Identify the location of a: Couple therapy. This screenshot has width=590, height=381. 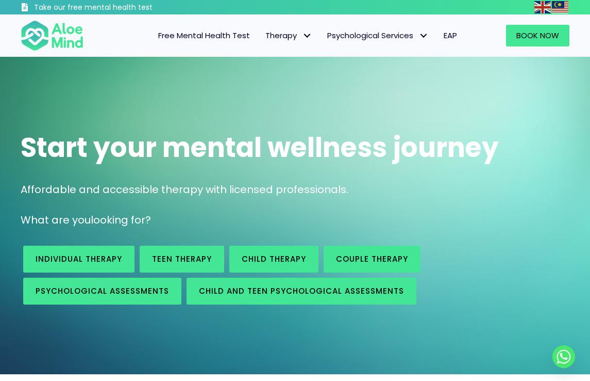
(372, 259).